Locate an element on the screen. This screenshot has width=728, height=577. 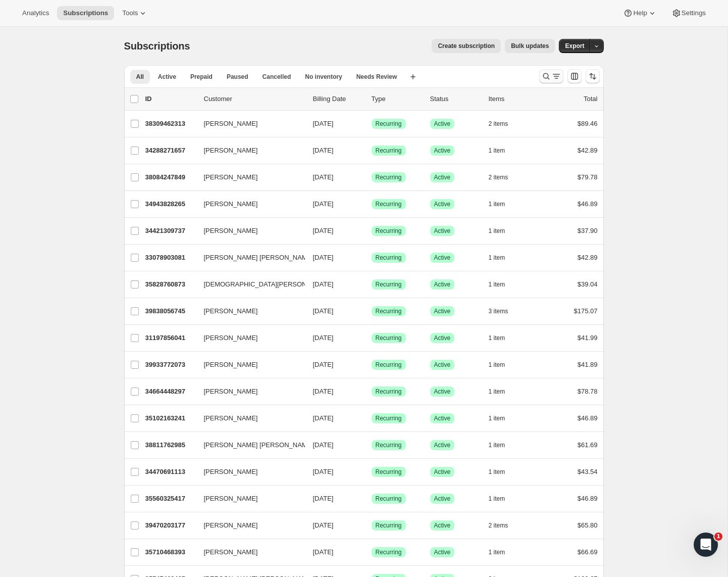
button: Create subscription is located at coordinates (466, 46).